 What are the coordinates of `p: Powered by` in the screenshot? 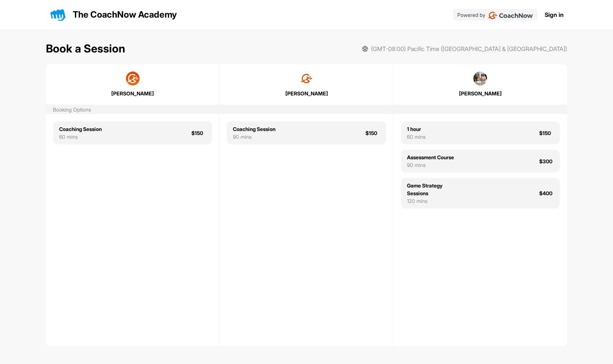 It's located at (471, 14).